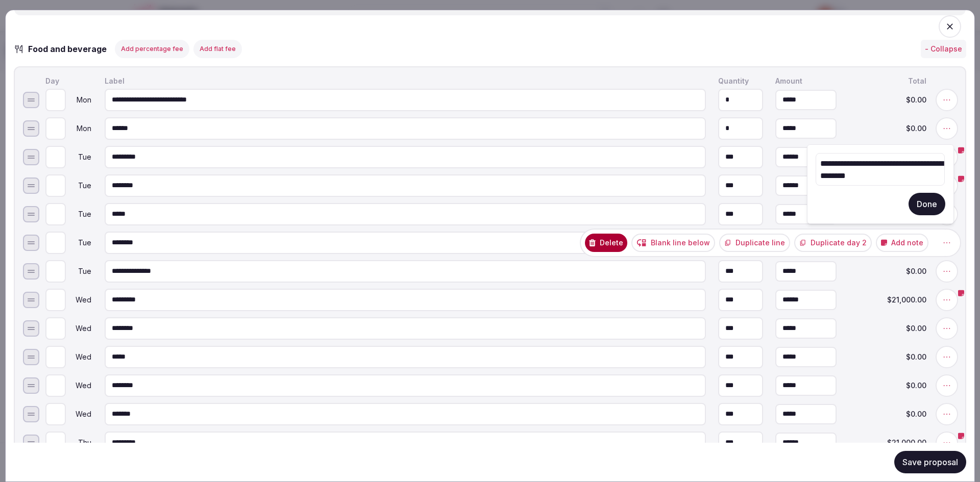 The width and height of the screenshot is (980, 482). Describe the element at coordinates (930, 462) in the screenshot. I see `button: Save proposal` at that location.